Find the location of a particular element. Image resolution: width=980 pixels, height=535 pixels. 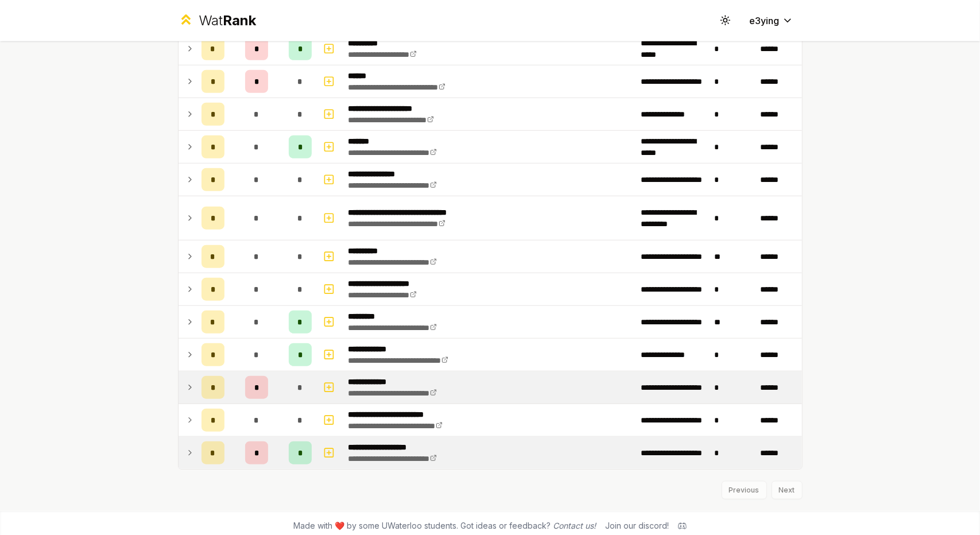

a: WatRank is located at coordinates (217, 21).